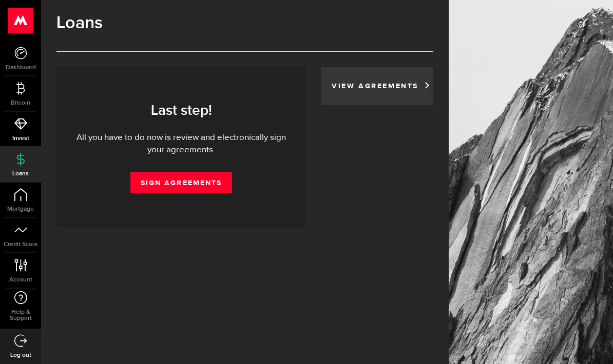 This screenshot has height=364, width=613. I want to click on h3: Last step!, so click(181, 111).